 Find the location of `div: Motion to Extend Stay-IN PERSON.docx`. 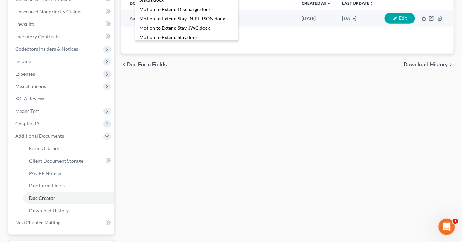

div: Motion to Extend Stay-IN PERSON.docx is located at coordinates (187, 19).